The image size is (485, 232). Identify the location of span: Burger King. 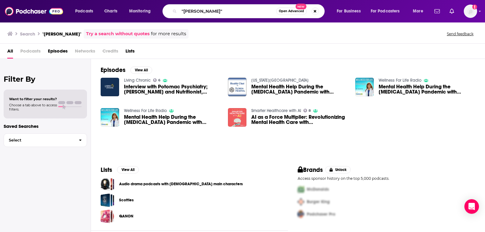
(318, 201).